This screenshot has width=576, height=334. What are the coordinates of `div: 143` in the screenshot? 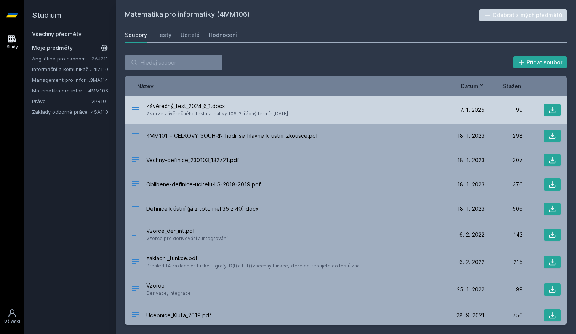 It's located at (503, 235).